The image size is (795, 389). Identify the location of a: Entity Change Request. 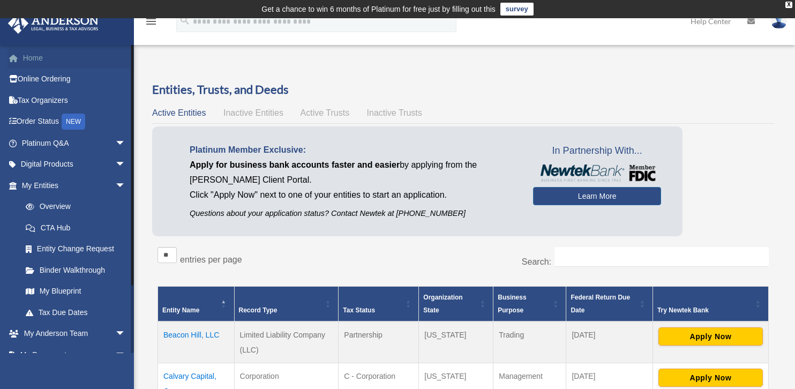
(76, 249).